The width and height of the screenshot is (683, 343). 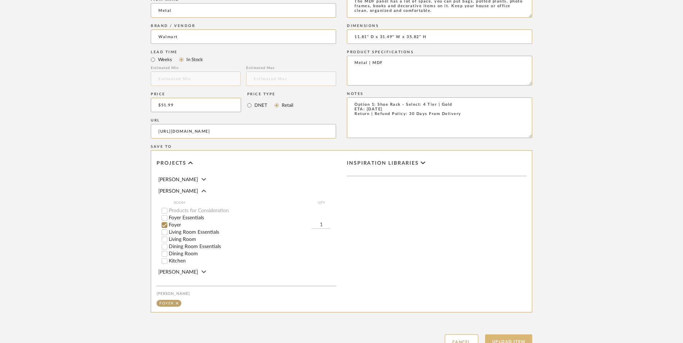 What do you see at coordinates (439, 26) in the screenshot?
I see `div: Dimensions` at bounding box center [439, 26].